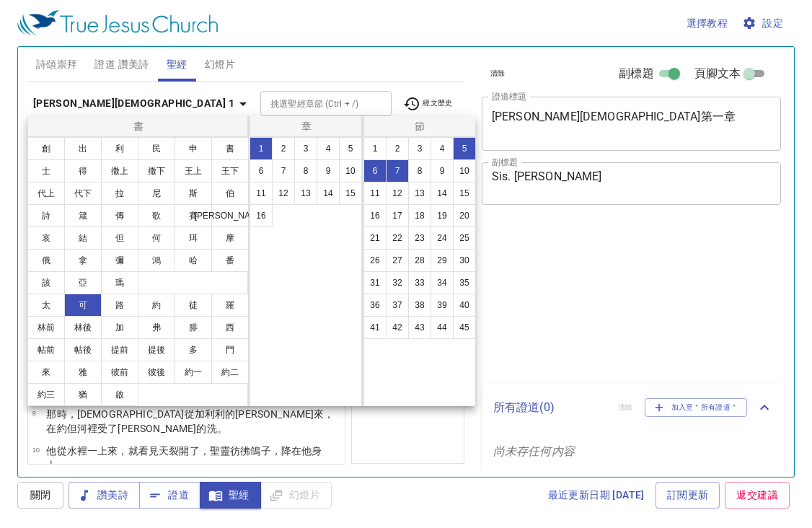 This screenshot has height=528, width=812. Describe the element at coordinates (420, 216) in the screenshot. I see `button: 18` at that location.